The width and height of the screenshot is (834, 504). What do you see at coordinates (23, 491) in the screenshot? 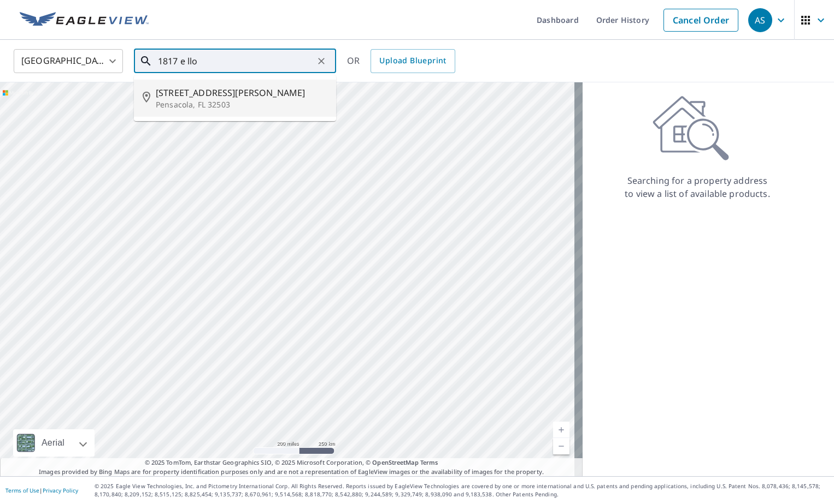
I see `a: Terms of Use` at bounding box center [23, 491].